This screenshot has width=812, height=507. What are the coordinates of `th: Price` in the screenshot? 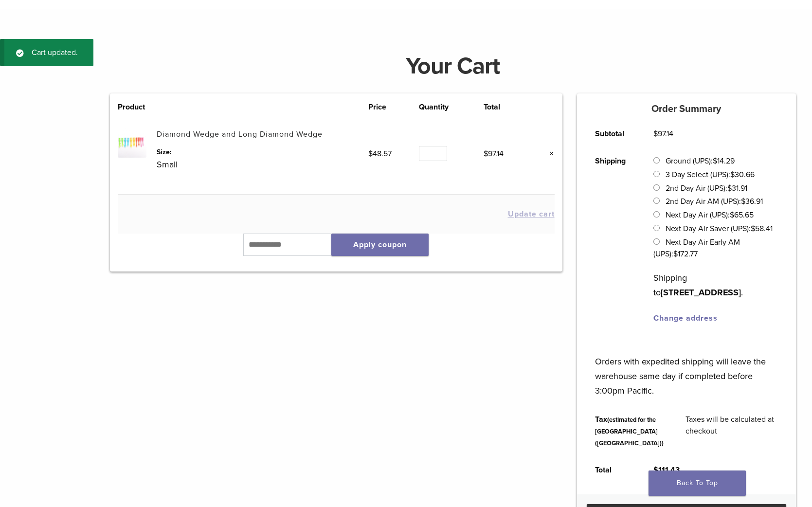 It's located at (393, 107).